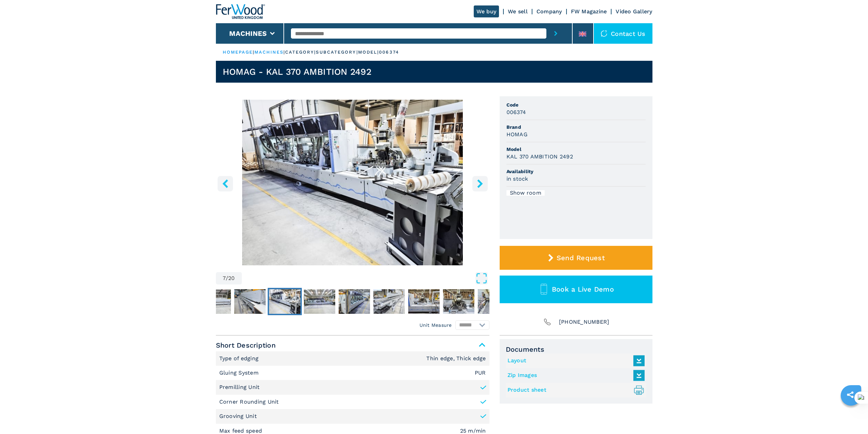 Image resolution: width=868 pixels, height=434 pixels. What do you see at coordinates (249, 401) in the screenshot?
I see `p: Corner Rounding Unit` at bounding box center [249, 401].